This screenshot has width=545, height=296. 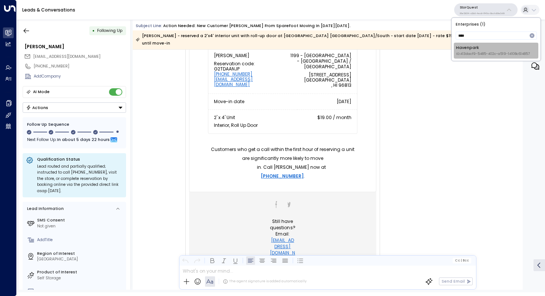 What do you see at coordinates (283, 163) in the screenshot?
I see `p: Customers who get a call within the first hour of reserving a unit are significantly more likely ...` at bounding box center [283, 163].